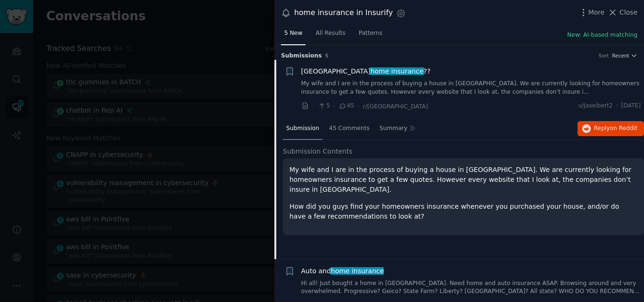 This screenshot has height=302, width=644. Describe the element at coordinates (293, 33) in the screenshot. I see `span: 5 New` at that location.